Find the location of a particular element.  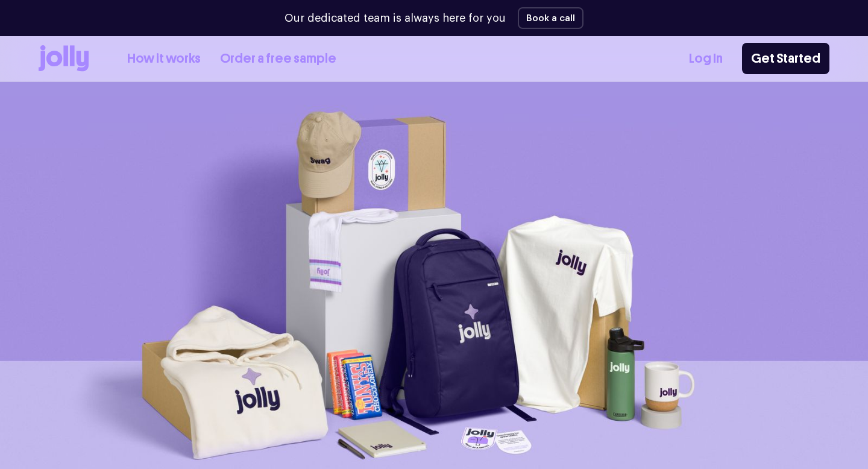

a: How it works is located at coordinates (164, 58).